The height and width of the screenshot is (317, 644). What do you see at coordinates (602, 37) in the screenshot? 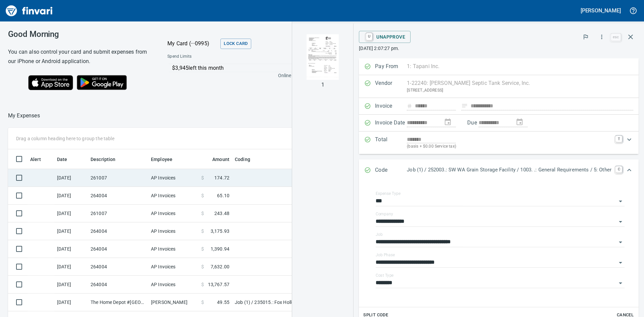
I see `button: More` at bounding box center [602, 37].